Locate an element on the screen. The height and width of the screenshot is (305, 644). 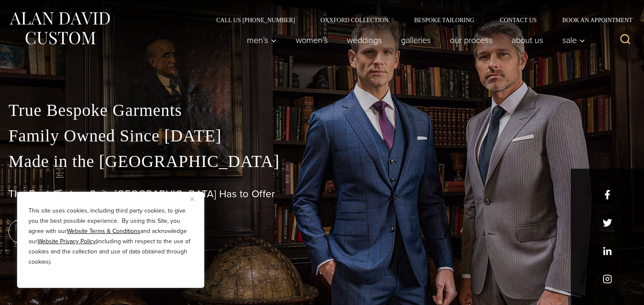
nav: Primary Navigation is located at coordinates (414, 40).